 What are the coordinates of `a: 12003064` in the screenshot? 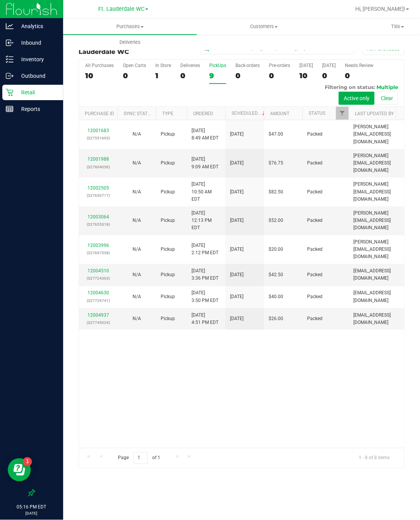 It's located at (98, 217).